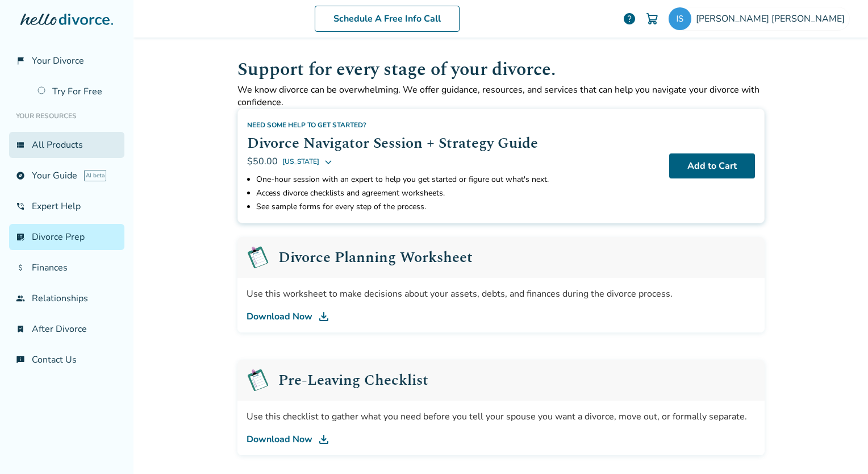  I want to click on span: attach_money, so click(21, 268).